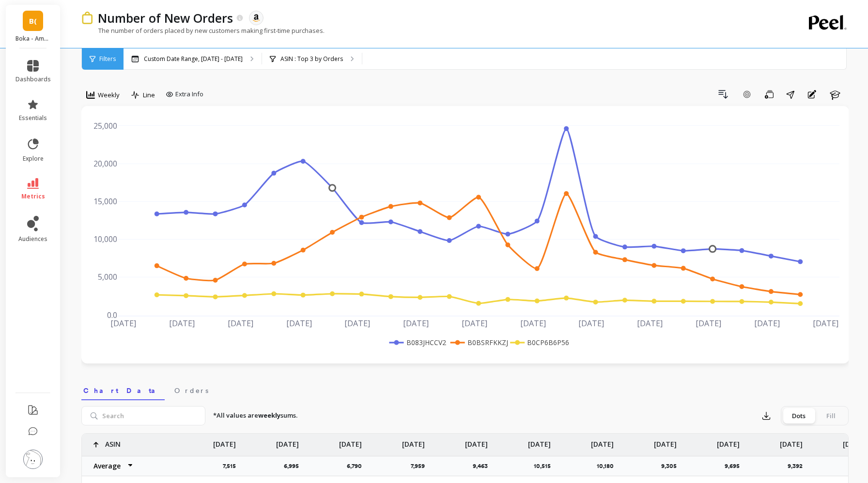 This screenshot has width=868, height=483. Describe the element at coordinates (483, 466) in the screenshot. I see `p: 9,463` at that location.